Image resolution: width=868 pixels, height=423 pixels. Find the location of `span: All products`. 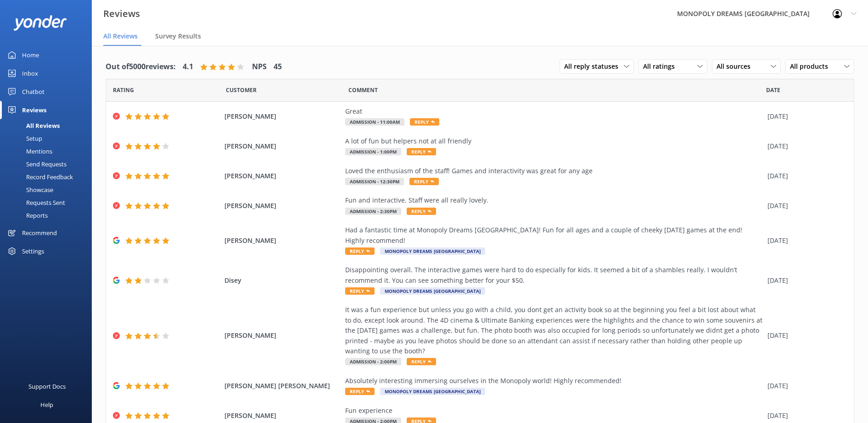

span: All products is located at coordinates (811, 67).